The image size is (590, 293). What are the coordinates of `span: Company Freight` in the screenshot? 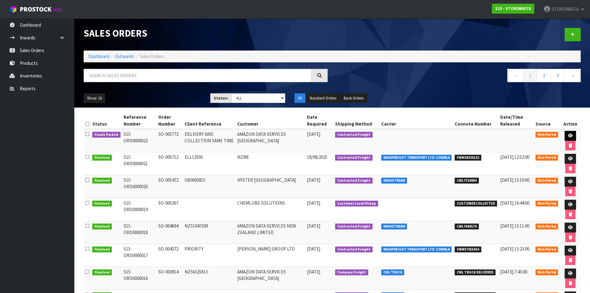 It's located at (352, 272).